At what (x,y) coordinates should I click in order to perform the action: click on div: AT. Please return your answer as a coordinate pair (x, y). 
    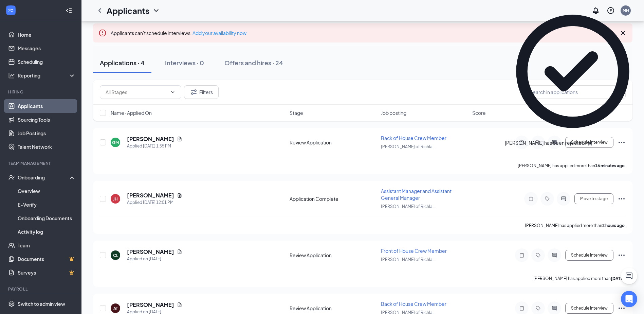
    Looking at the image, I should click on (115, 308).